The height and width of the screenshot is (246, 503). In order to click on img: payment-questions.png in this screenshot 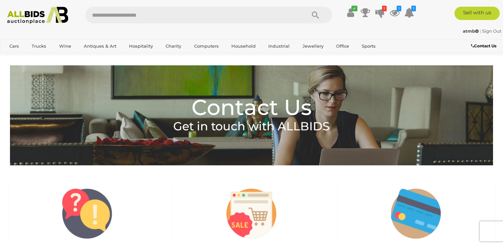, I will do `click(416, 213)`.